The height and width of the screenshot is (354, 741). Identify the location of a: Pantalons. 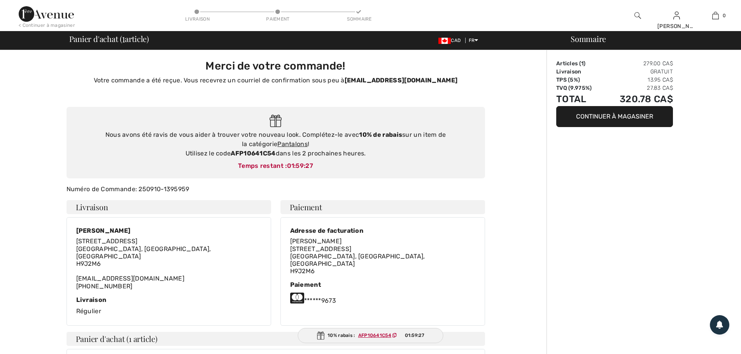
(293, 144).